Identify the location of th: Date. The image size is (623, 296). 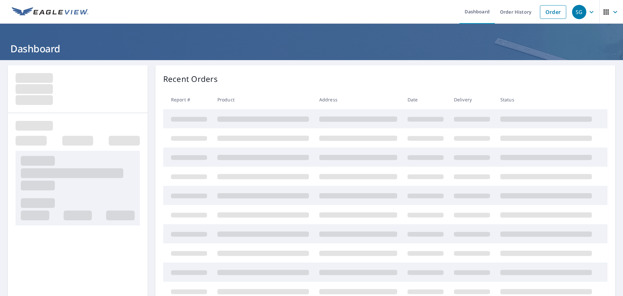
(426, 99).